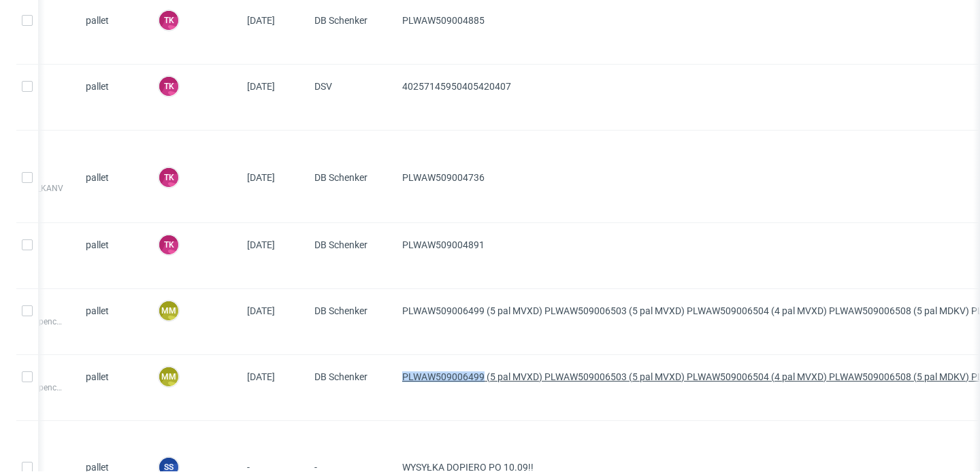 The height and width of the screenshot is (472, 980). I want to click on span: PLWAW509004736, so click(443, 177).